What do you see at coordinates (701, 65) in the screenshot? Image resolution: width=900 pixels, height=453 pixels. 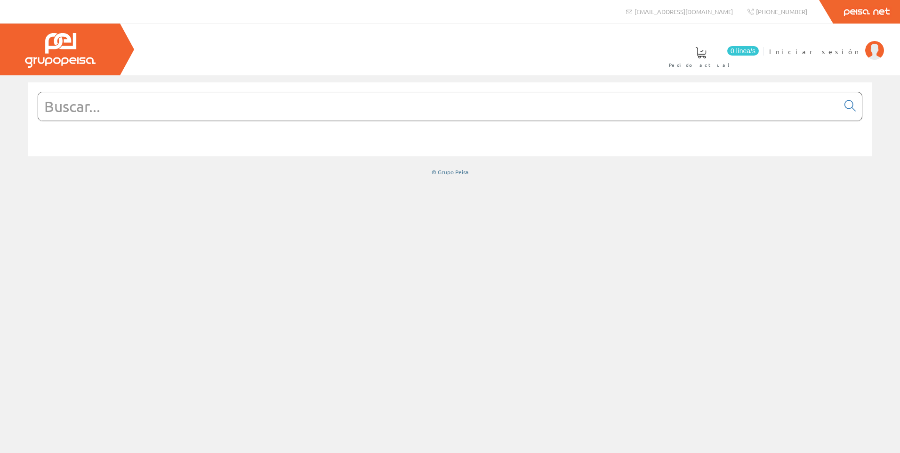 I see `span: Pedido actual` at bounding box center [701, 65].